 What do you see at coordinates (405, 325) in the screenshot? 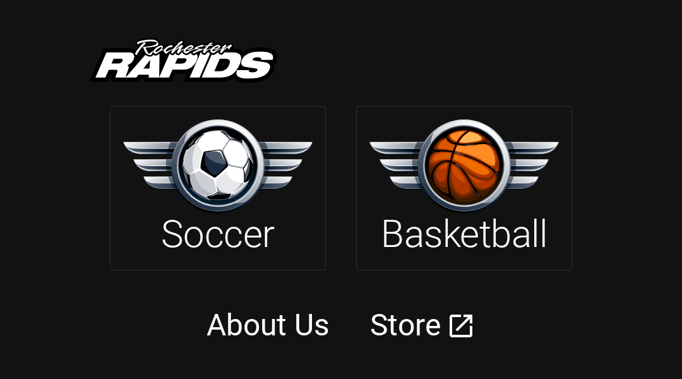
I see `h3: Store` at bounding box center [405, 325].